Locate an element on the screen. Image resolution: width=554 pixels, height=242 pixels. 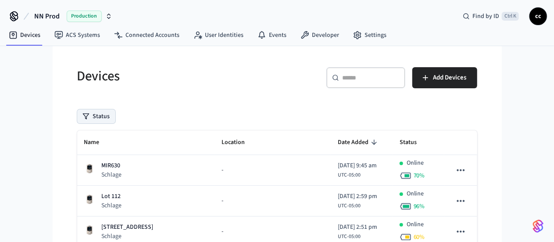
button: Add Devices is located at coordinates (445, 78).